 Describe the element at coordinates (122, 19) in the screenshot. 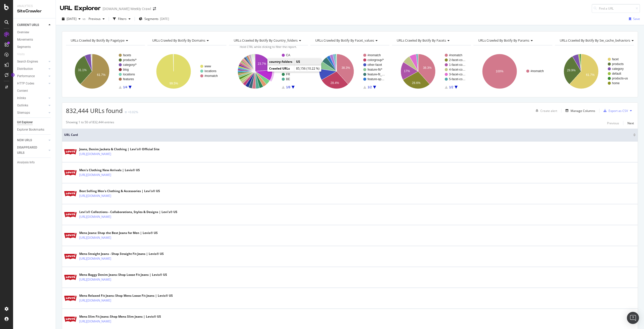

I see `div: Filters` at that location.